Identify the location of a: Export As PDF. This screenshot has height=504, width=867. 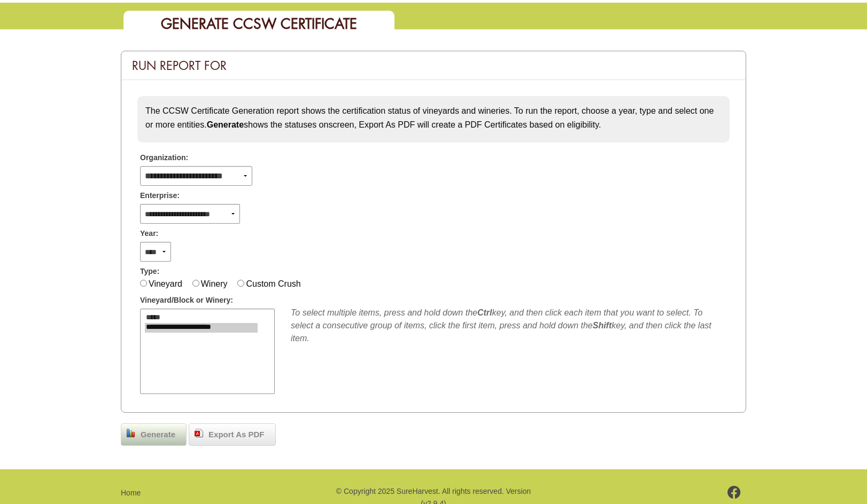
(232, 435).